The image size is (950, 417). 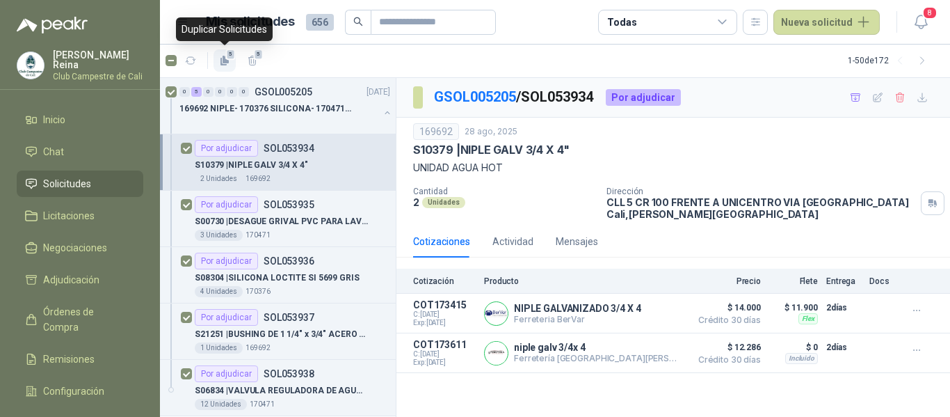 I want to click on span: Inicio, so click(x=54, y=120).